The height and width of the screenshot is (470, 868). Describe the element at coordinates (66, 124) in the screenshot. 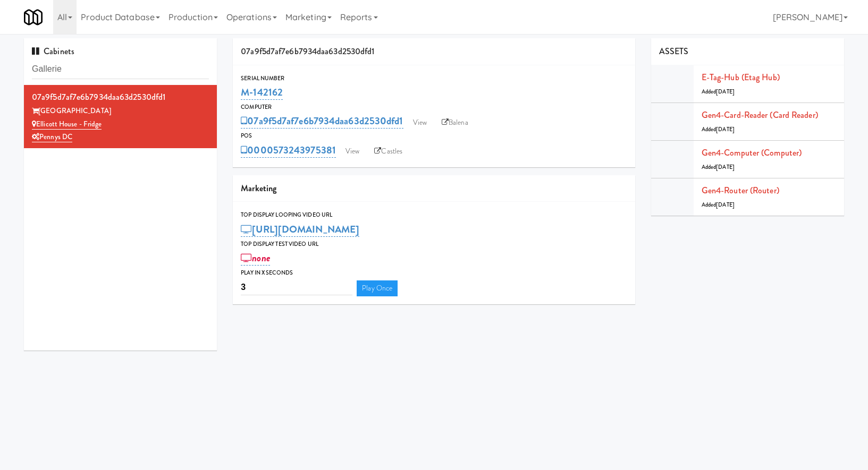

I see `a: Ellicott House - Fridge` at that location.